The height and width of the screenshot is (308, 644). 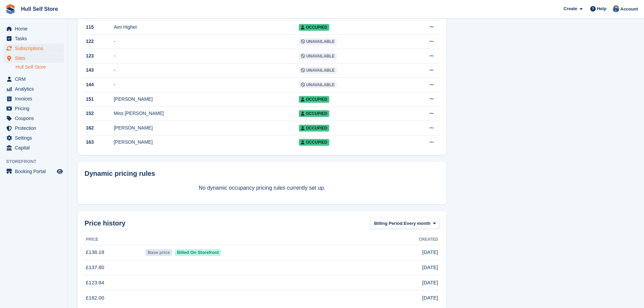 What do you see at coordinates (99, 27) in the screenshot?
I see `div: 115` at bounding box center [99, 27].